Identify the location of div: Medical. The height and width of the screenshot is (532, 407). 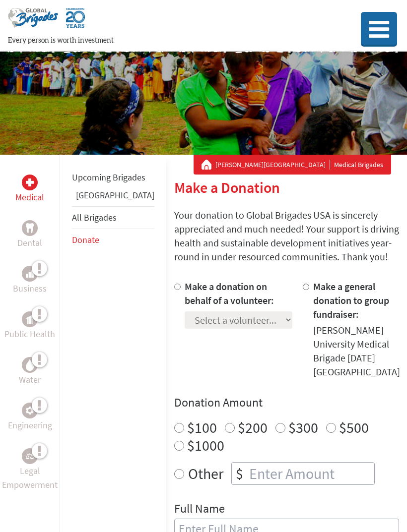
(30, 182).